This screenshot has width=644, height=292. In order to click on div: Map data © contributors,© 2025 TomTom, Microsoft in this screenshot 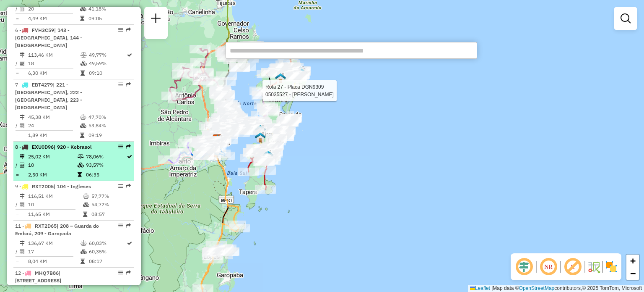, I will do `click(557, 288)`.